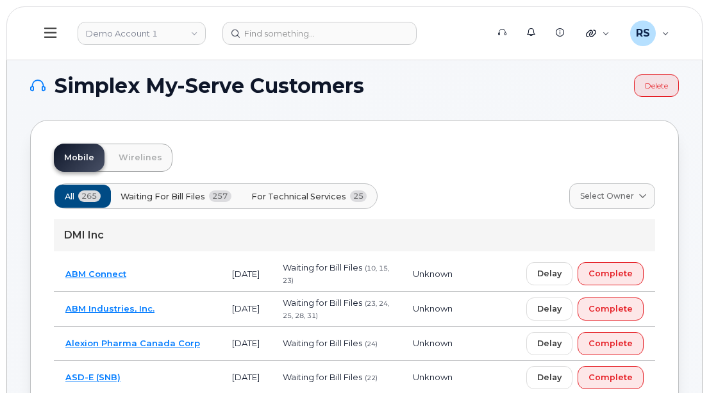 Image resolution: width=709 pixels, height=393 pixels. I want to click on span: (24), so click(371, 343).